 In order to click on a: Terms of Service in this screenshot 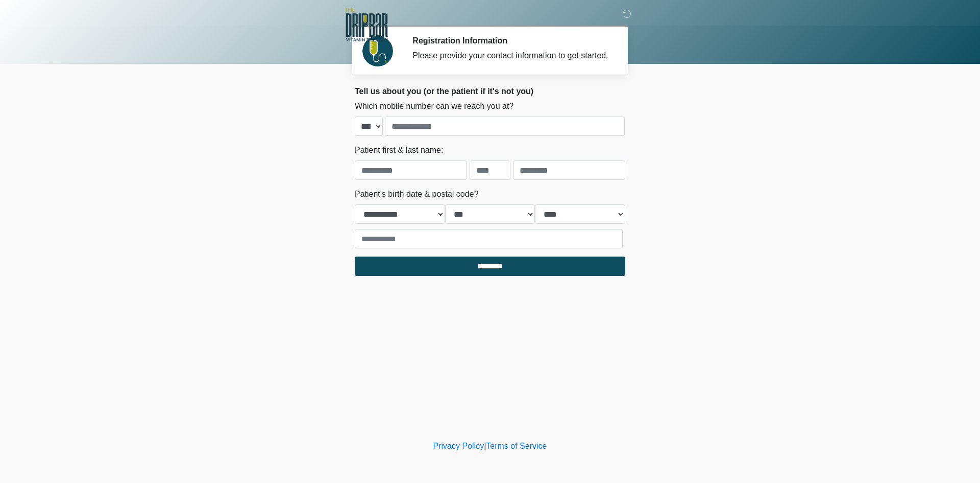, I will do `click(517, 445)`.